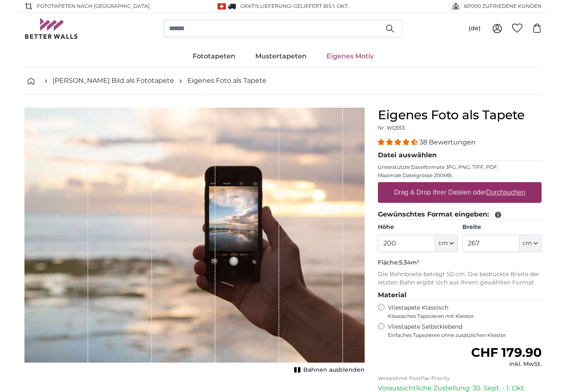 The image size is (566, 392). What do you see at coordinates (461, 316) in the screenshot?
I see `span: Klassisches Tapezieren mit Kleister` at bounding box center [461, 316].